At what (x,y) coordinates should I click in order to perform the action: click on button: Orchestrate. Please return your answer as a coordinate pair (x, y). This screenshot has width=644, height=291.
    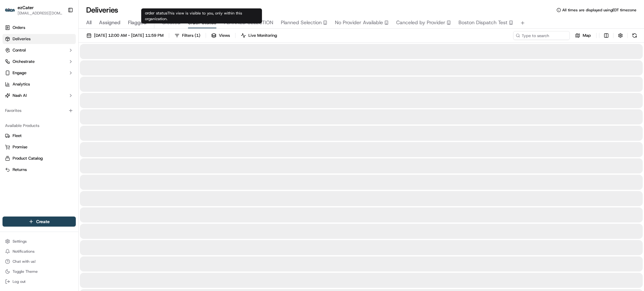
    Looking at the image, I should click on (39, 62).